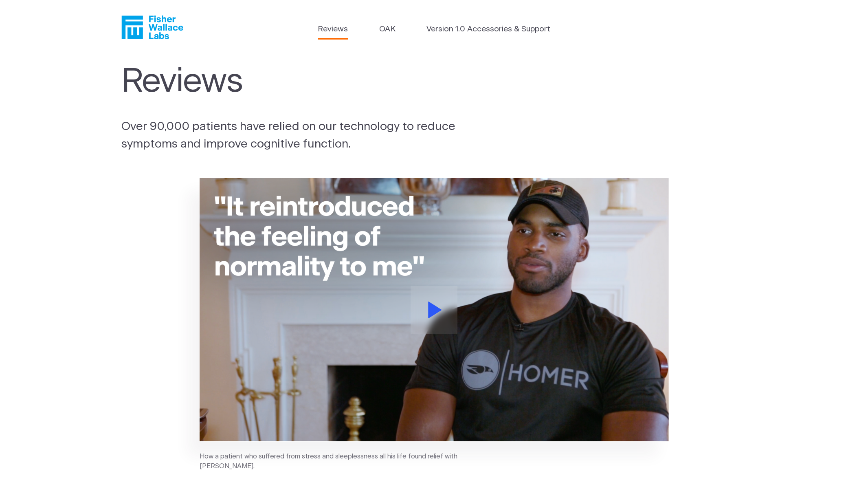 The image size is (868, 478). Describe the element at coordinates (153, 27) in the screenshot. I see `a: Fisher Wallace` at that location.